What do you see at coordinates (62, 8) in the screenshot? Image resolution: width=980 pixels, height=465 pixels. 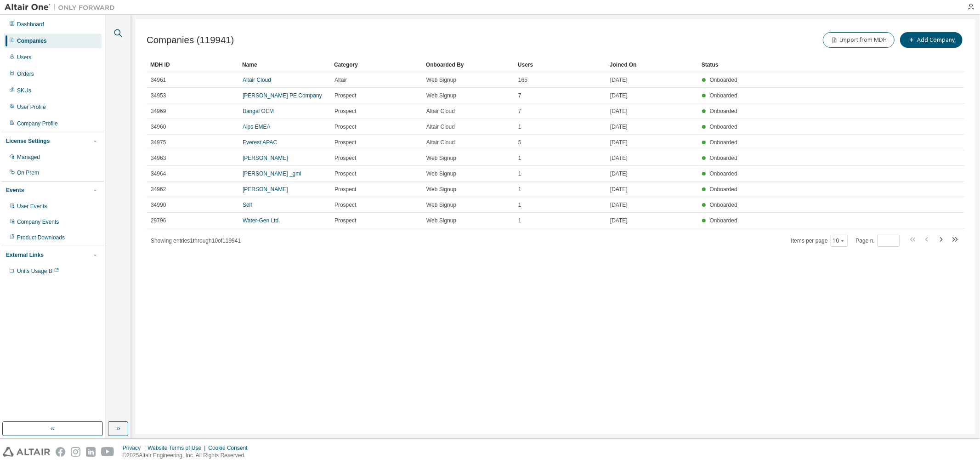 I see `img: Altair One` at bounding box center [62, 8].